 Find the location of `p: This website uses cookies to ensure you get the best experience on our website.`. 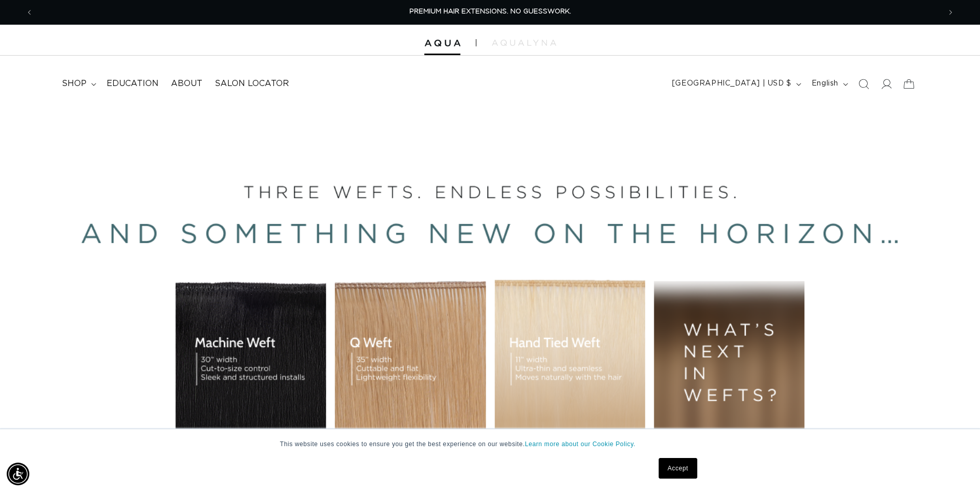

p: This website uses cookies to ensure you get the best experience on our website. is located at coordinates (490, 443).